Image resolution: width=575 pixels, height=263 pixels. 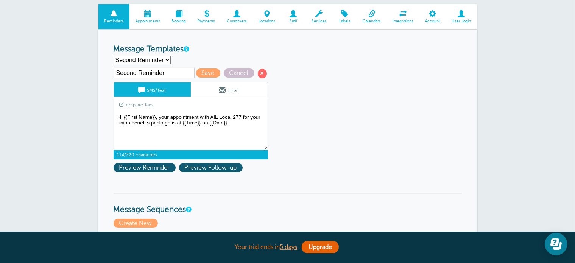 I want to click on span: Integrations, so click(x=403, y=21).